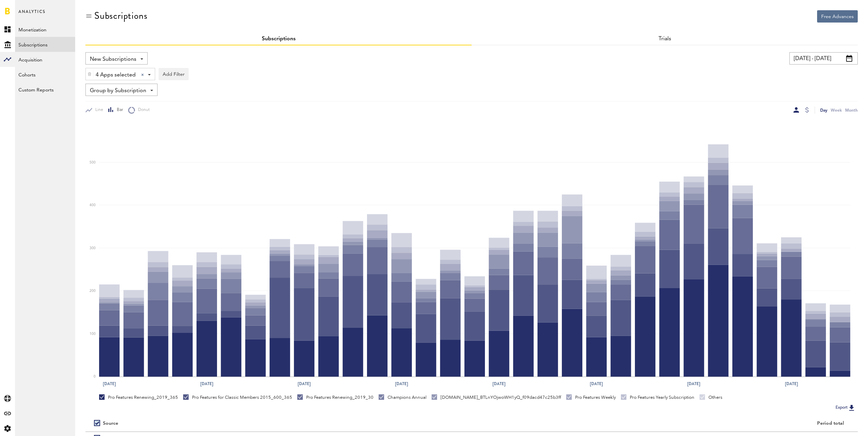 The height and width of the screenshot is (436, 868). What do you see at coordinates (851, 110) in the screenshot?
I see `div: Month` at bounding box center [851, 110].